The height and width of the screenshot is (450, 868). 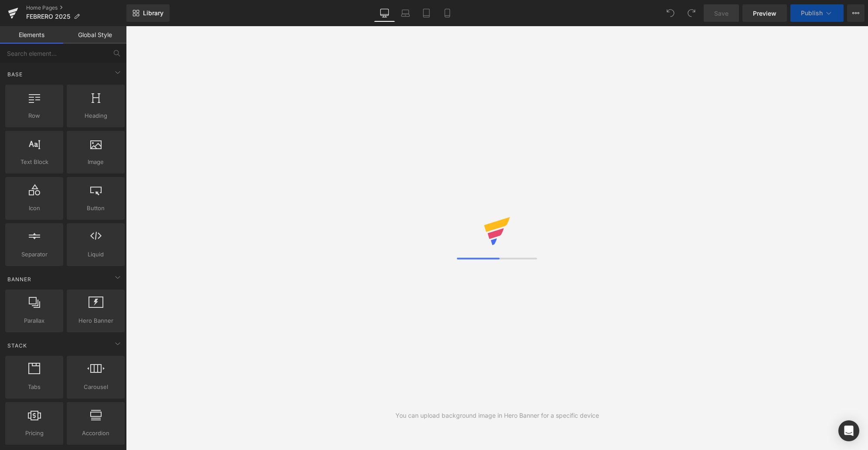 What do you see at coordinates (448, 13) in the screenshot?
I see `a: Mobile` at bounding box center [448, 13].